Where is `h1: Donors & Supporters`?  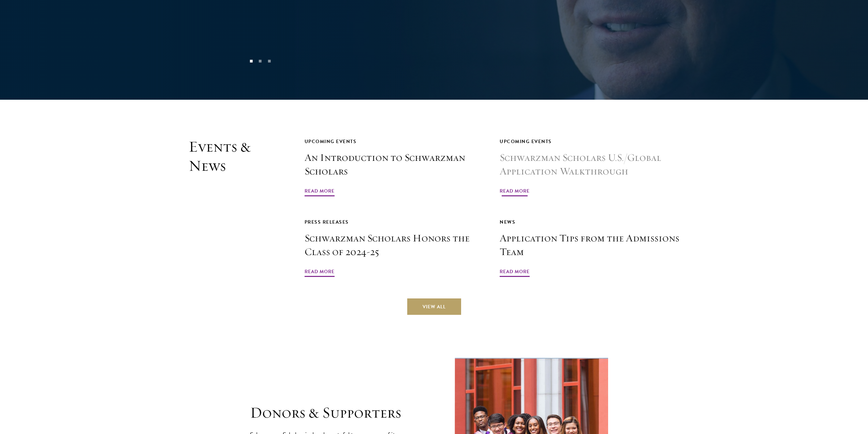
h1: Donors & Supporters is located at coordinates (335, 413).